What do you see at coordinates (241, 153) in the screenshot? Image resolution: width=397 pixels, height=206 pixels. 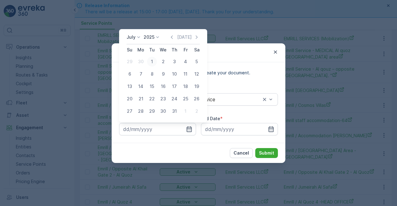 I see `p: Cancel` at bounding box center [241, 153].